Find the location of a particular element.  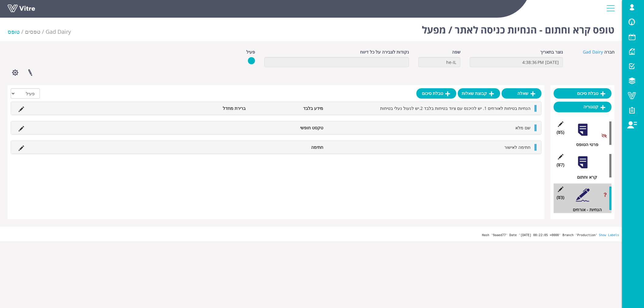

a: Show Labels is located at coordinates (609, 234).